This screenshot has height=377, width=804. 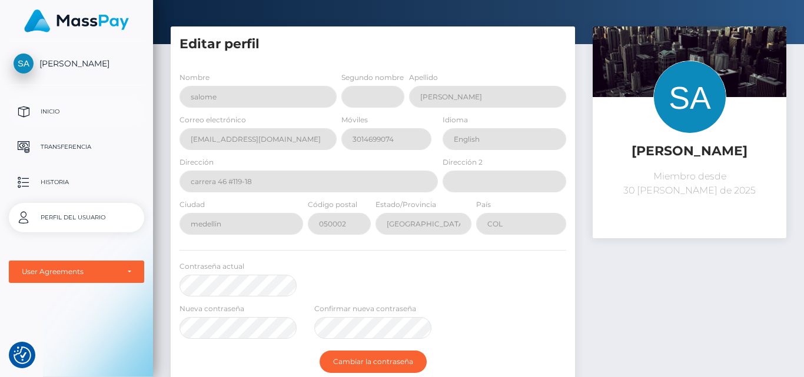 What do you see at coordinates (77, 182) in the screenshot?
I see `p: Historia` at bounding box center [77, 182].